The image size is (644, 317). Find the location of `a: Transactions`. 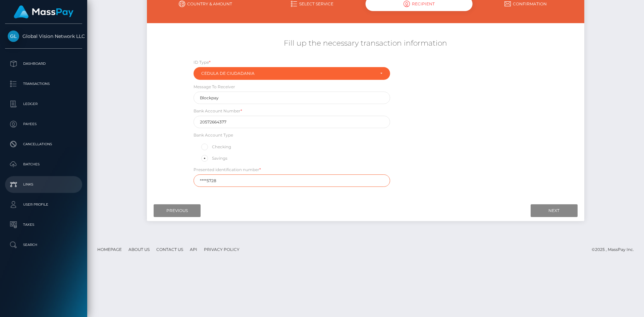

a: Transactions is located at coordinates (44, 84).